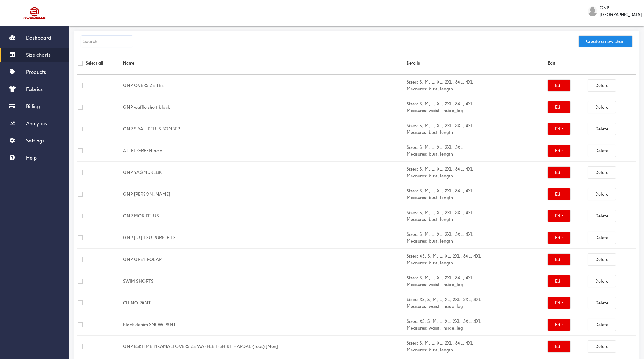  What do you see at coordinates (36, 124) in the screenshot?
I see `span: Analytics` at bounding box center [36, 124].